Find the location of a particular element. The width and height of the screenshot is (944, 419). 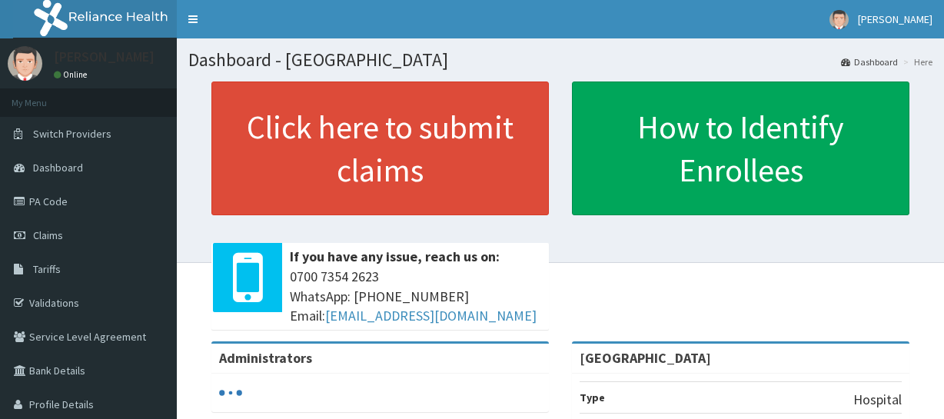

span: Tariffs is located at coordinates (47, 269).